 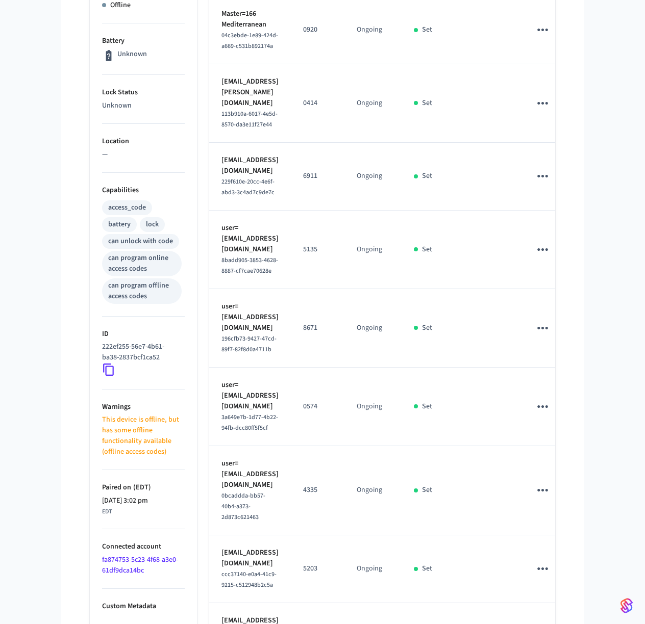 I want to click on p: Lock Status, so click(x=143, y=92).